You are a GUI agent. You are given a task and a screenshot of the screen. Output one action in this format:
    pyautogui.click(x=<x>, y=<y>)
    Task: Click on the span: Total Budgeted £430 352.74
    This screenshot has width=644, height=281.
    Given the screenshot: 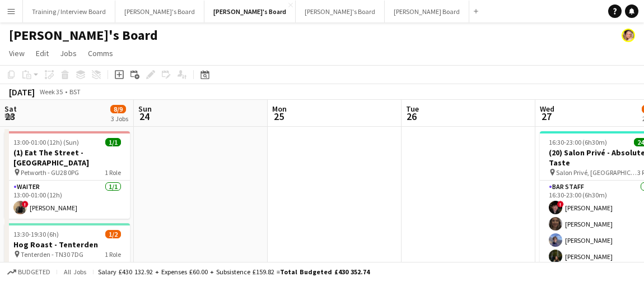 What is the action you would take?
    pyautogui.click(x=325, y=271)
    